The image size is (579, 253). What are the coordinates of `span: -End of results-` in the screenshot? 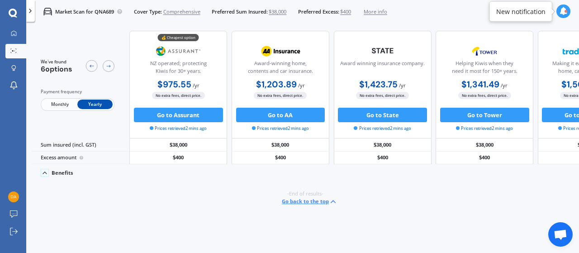 It's located at (305, 194).